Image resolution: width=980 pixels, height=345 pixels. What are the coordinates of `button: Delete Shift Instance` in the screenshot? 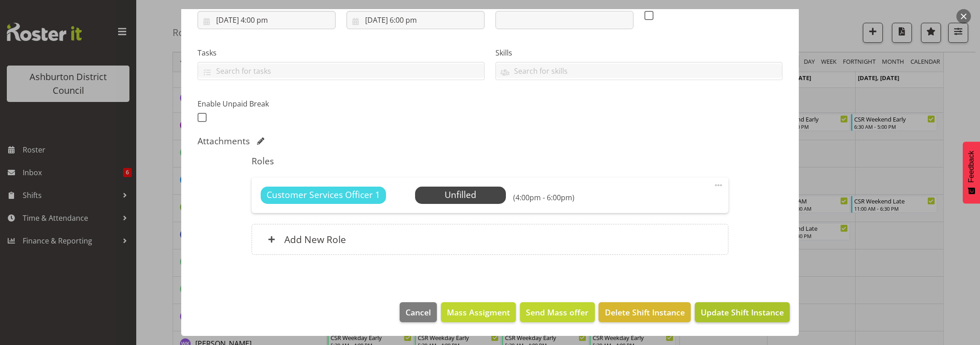 It's located at (644, 312).